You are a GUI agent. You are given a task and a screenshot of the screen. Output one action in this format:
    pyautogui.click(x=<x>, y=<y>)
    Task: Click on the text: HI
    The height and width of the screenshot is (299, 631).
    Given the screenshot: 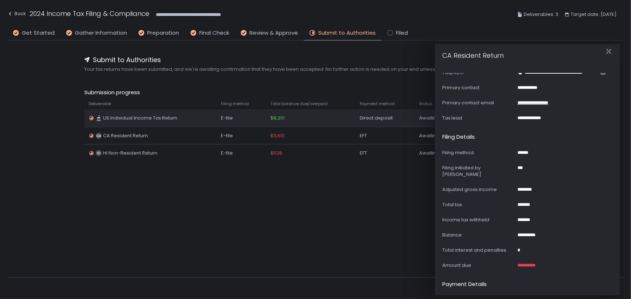 What is the action you would take?
    pyautogui.click(x=99, y=153)
    